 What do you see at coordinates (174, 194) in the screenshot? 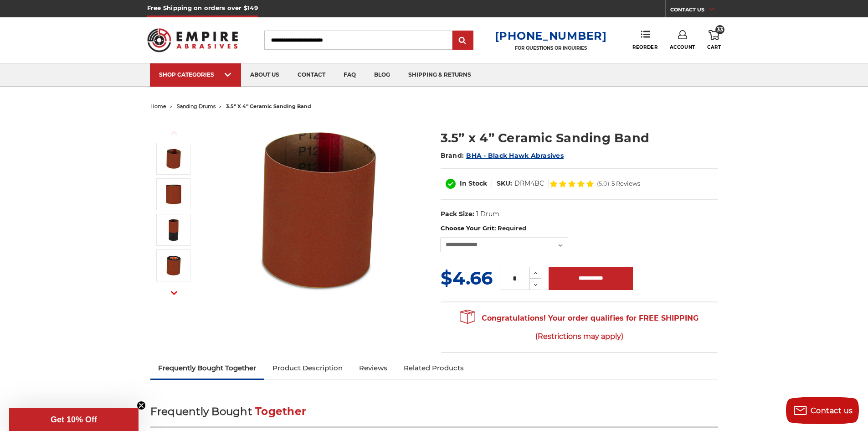
I see `img: sanding band` at bounding box center [174, 194].